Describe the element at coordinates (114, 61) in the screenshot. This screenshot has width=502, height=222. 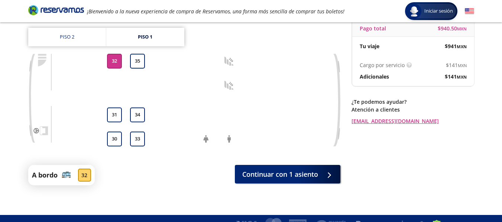
I see `button: 32` at that location.